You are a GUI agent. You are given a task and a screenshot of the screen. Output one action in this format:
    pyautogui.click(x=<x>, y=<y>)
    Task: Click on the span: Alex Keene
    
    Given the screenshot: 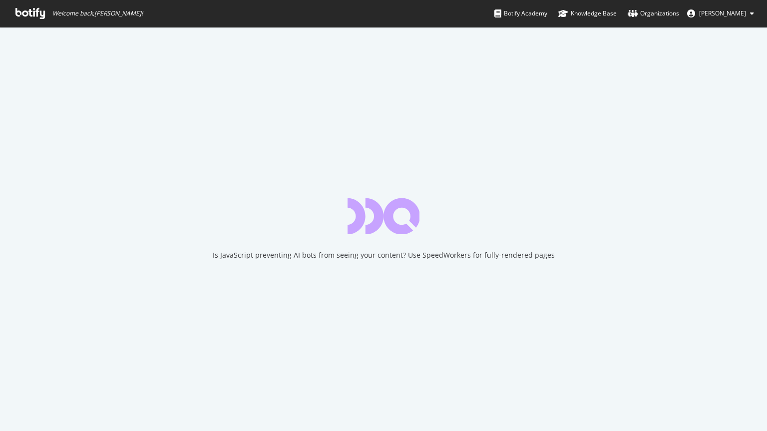 What is the action you would take?
    pyautogui.click(x=723, y=13)
    